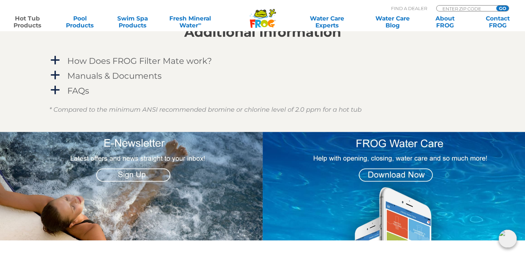  I want to click on input: Zip Code Form, so click(465, 8).